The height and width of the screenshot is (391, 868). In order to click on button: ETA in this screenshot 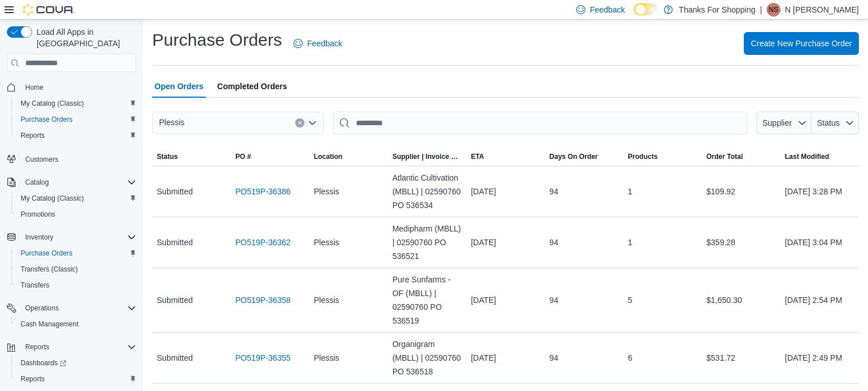, I will do `click(505, 157)`.